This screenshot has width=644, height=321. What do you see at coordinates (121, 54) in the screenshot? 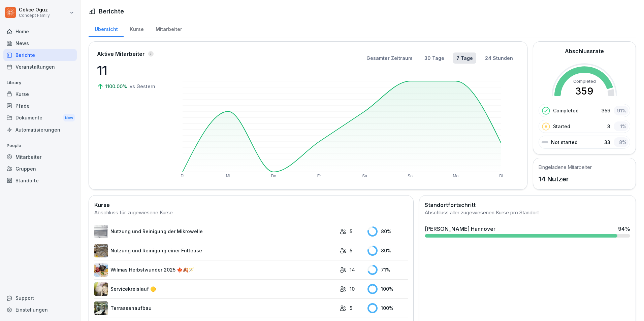
I see `p: Aktive Mitarbeiter` at bounding box center [121, 54].